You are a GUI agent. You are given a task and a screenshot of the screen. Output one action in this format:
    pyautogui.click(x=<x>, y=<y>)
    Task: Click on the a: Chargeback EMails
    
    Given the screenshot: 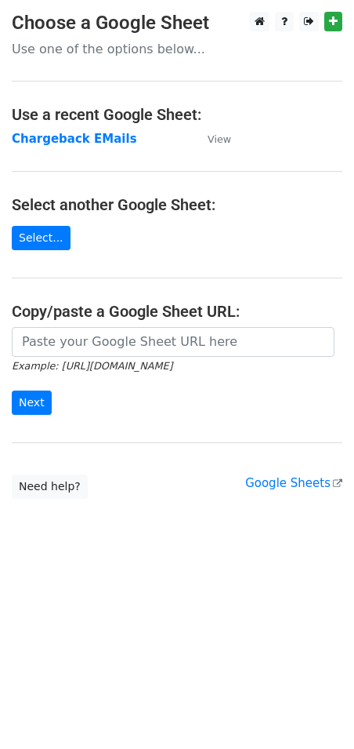 What is the action you would take?
    pyautogui.click(x=75, y=139)
    